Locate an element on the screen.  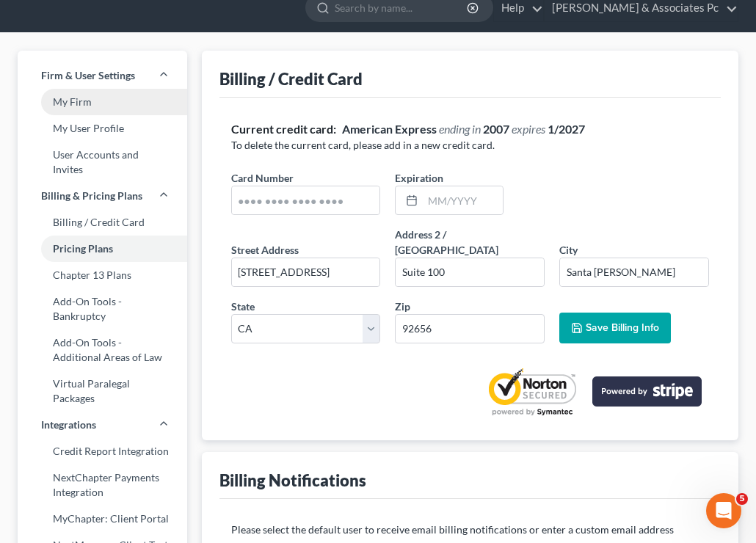
strong: American Express is located at coordinates (389, 128).